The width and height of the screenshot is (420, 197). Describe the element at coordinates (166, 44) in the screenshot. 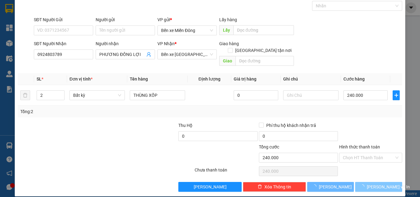

I see `span: VP Nhận` at that location.